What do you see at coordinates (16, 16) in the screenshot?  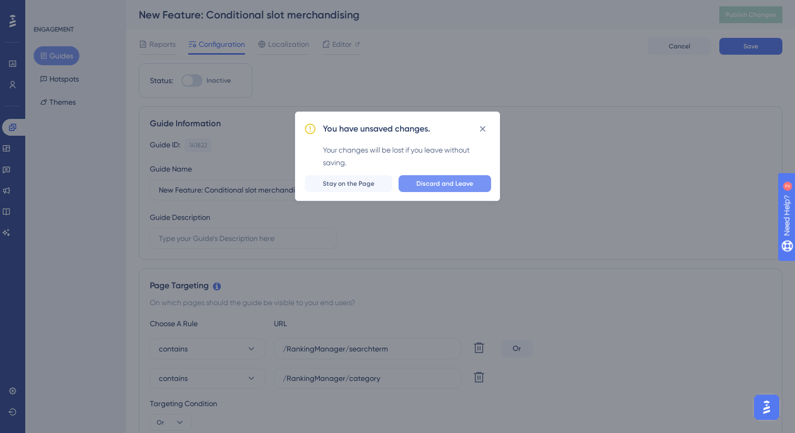 I see `button: Open AI Assistant Launcher` at bounding box center [16, 16].